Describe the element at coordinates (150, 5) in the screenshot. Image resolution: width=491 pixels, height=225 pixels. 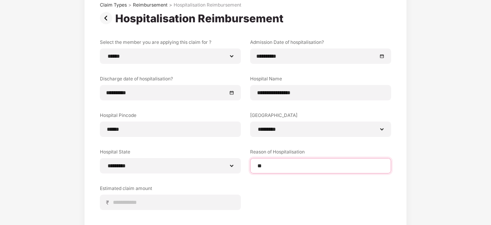
I see `div: Reimbursement` at that location.